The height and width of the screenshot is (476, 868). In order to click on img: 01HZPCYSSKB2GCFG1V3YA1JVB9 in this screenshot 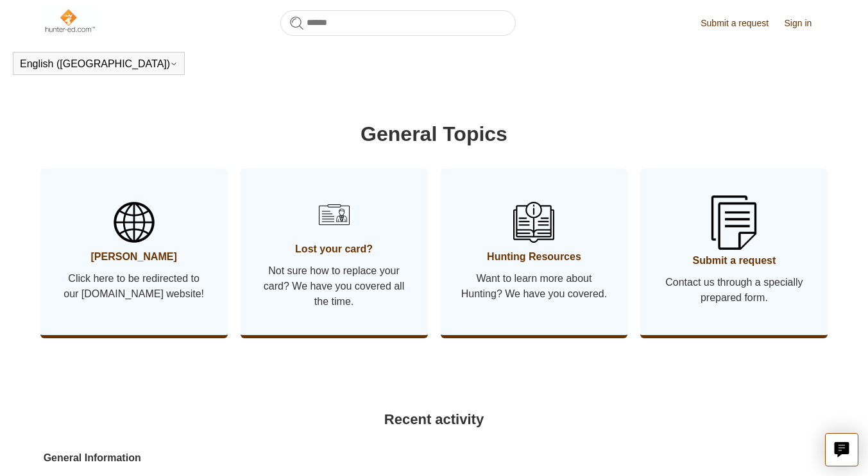, I will do `click(734, 222)`.